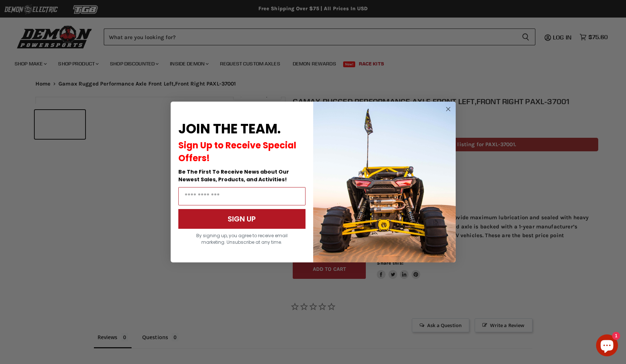 This screenshot has height=364, width=626. Describe the element at coordinates (448, 109) in the screenshot. I see `button: Close dialog` at that location.